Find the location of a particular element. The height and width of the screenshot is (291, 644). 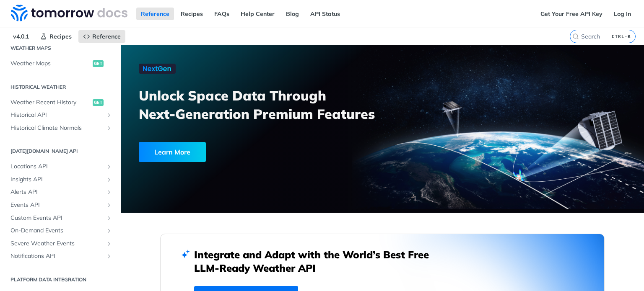

a: Custom Events APIShow subpages for Custom Events API is located at coordinates (61, 218).